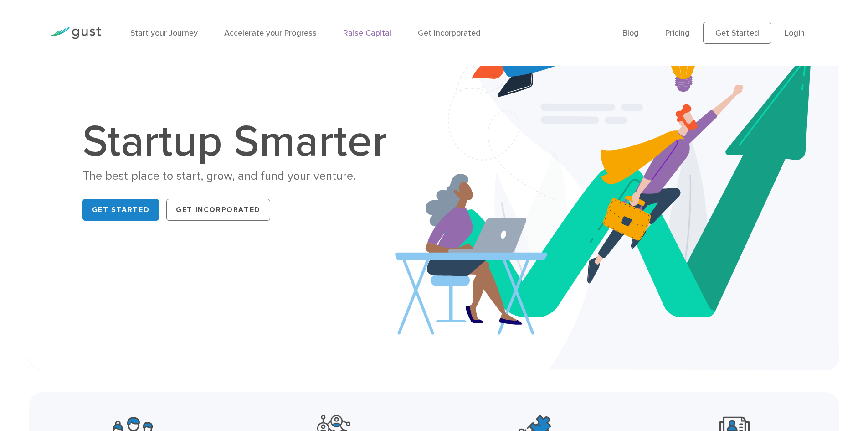 Image resolution: width=868 pixels, height=431 pixels. What do you see at coordinates (76, 33) in the screenshot?
I see `img: Gust Logo` at bounding box center [76, 33].